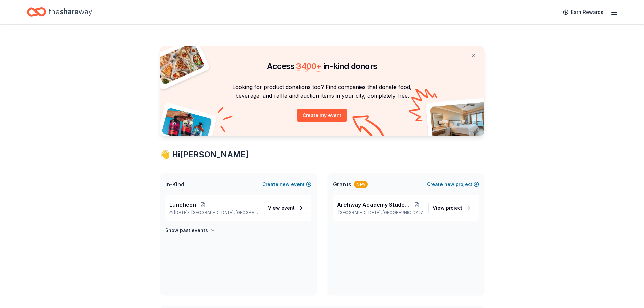  I want to click on span: In-Kind, so click(175, 184).